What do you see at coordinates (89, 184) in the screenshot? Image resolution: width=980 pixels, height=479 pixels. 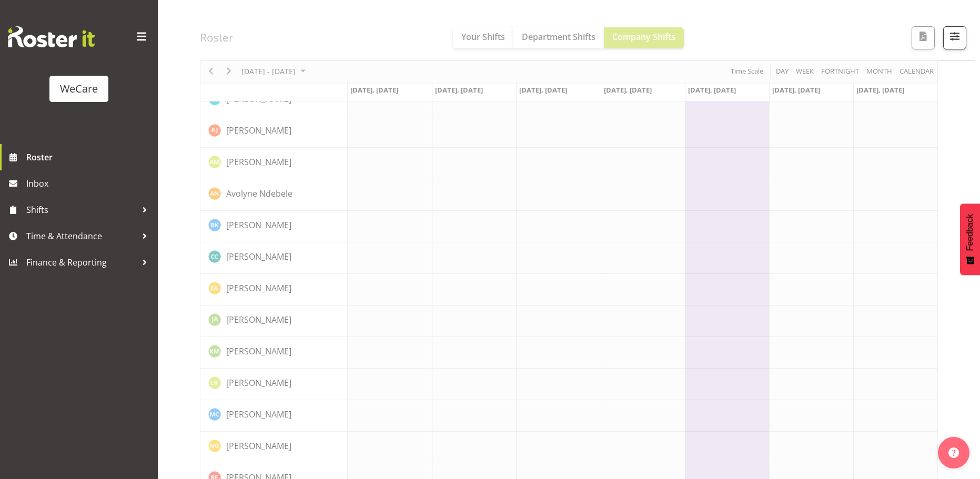 I see `span: Inbox` at bounding box center [89, 184].